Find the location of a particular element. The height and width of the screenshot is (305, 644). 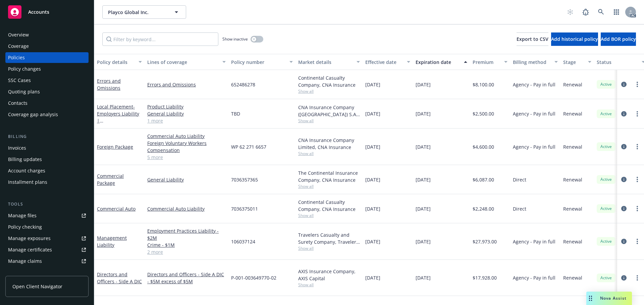

button: Add historical policy is located at coordinates (575, 39).